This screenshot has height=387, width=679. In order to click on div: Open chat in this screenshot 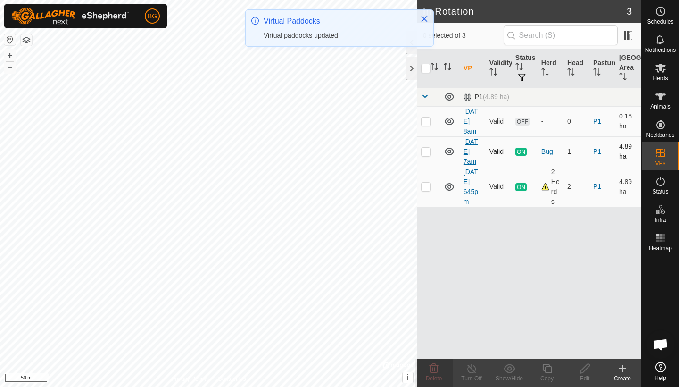, I will do `click(661, 344)`.